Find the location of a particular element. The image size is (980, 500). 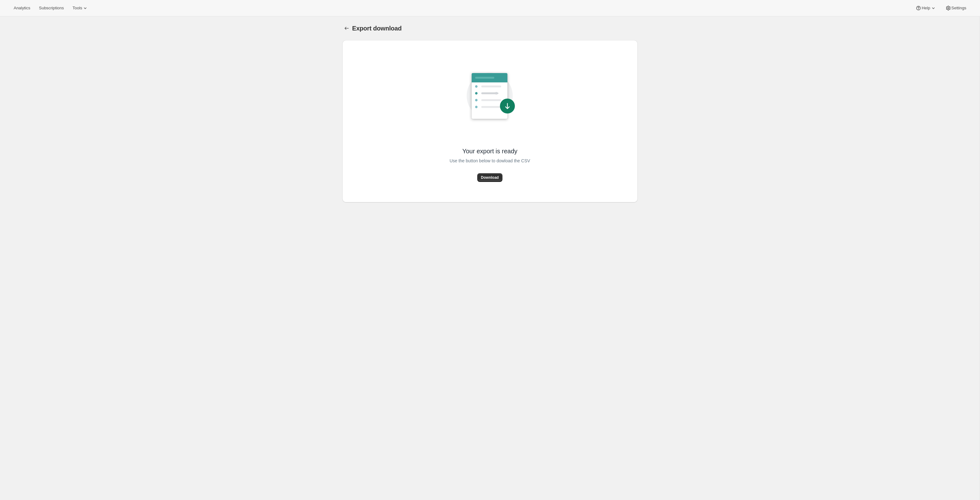

button: Tools is located at coordinates (80, 8).